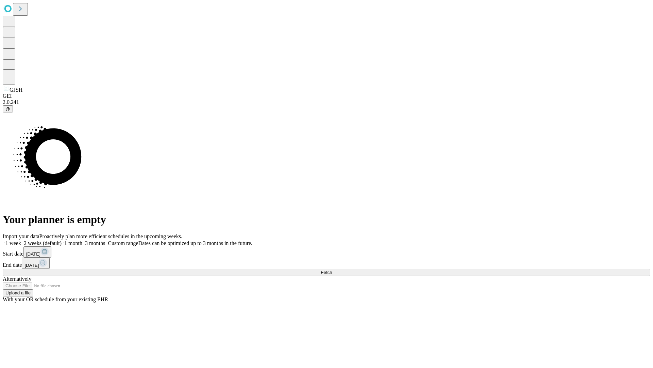 The height and width of the screenshot is (368, 653). I want to click on span: Import your data, so click(21, 236).